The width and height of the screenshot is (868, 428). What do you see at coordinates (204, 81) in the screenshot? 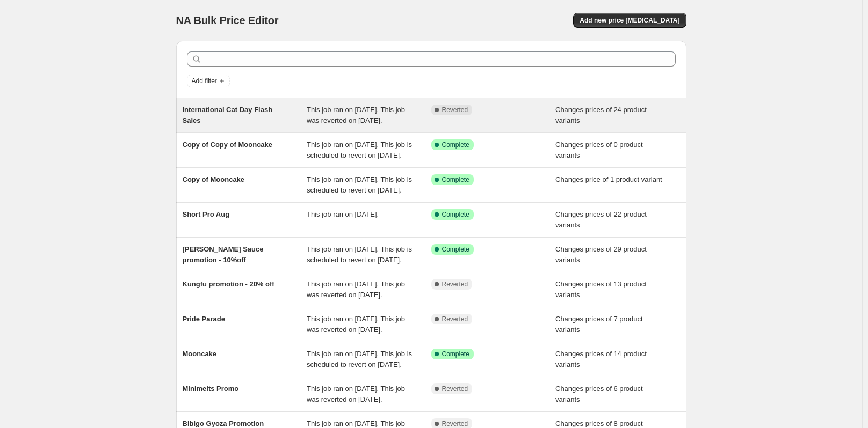
I see `span: Add filter` at bounding box center [204, 81].